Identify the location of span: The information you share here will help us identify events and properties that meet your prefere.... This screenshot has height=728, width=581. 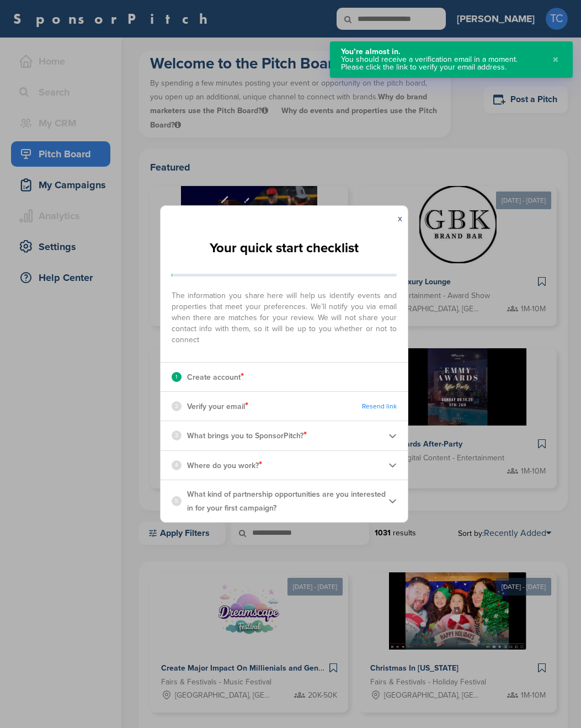
(284, 315).